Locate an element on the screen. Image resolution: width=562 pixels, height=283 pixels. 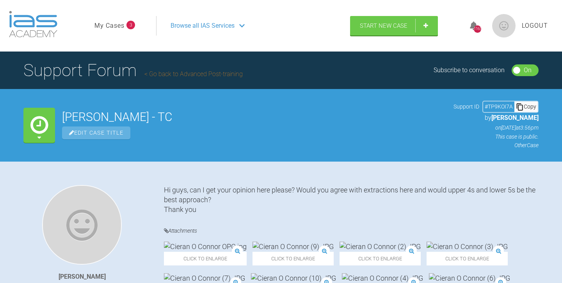
p: Other Case is located at coordinates (496, 145).